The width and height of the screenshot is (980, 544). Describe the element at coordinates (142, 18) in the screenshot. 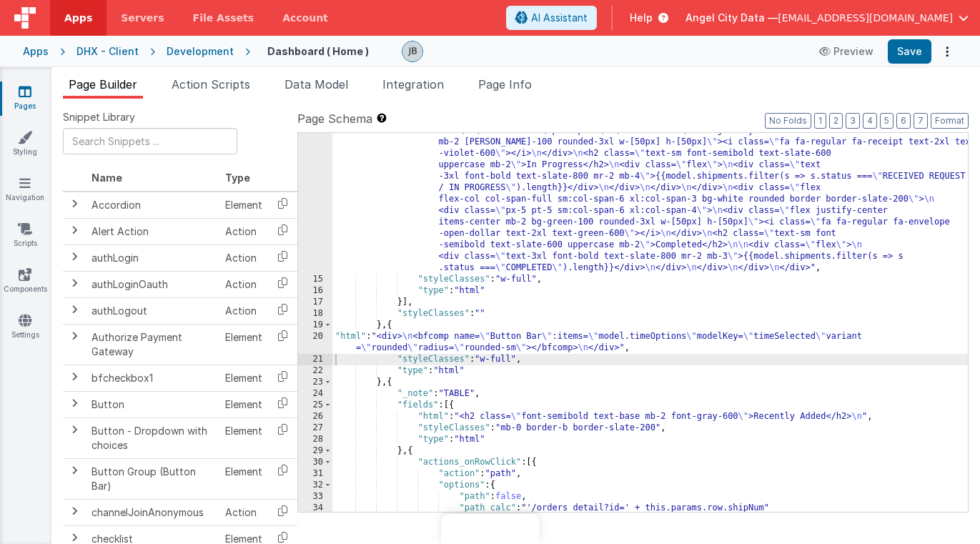

I see `span: Servers` at that location.